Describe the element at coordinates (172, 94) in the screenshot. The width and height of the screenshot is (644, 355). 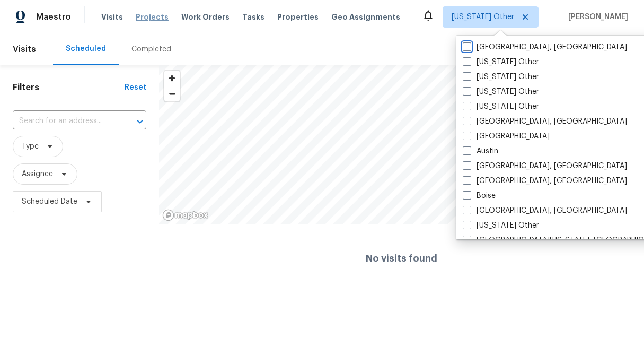
I see `button: Zoom out` at that location.